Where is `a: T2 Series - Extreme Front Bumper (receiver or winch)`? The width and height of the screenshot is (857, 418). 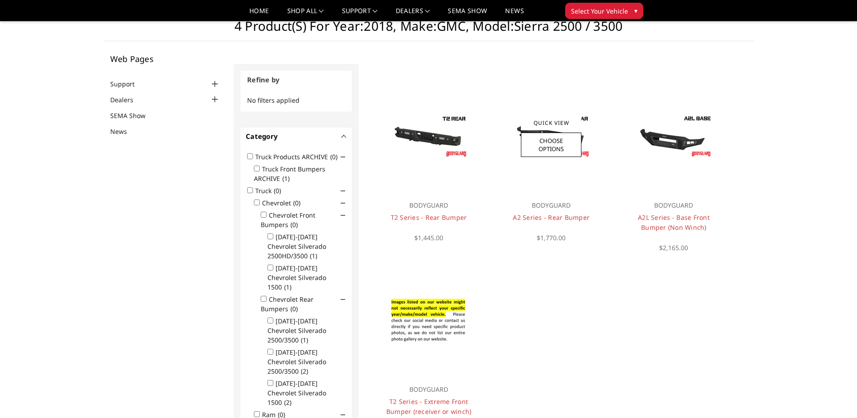
a: T2 Series - Extreme Front Bumper (receiver or winch) is located at coordinates (429, 406).